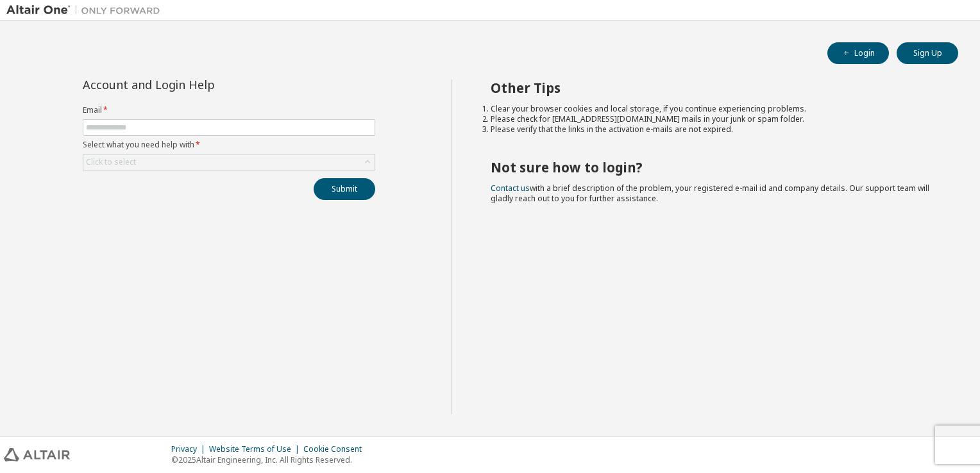  What do you see at coordinates (86, 10) in the screenshot?
I see `img: Altair One` at bounding box center [86, 10].